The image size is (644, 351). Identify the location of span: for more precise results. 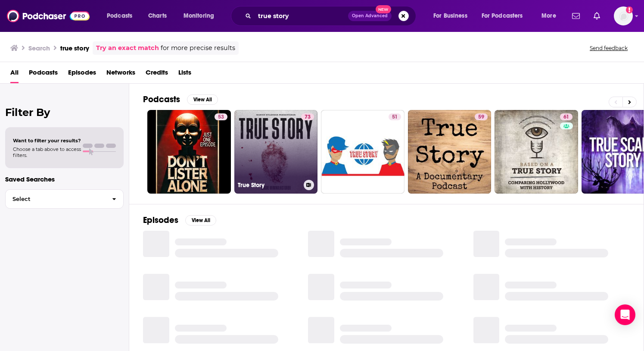
(198, 48).